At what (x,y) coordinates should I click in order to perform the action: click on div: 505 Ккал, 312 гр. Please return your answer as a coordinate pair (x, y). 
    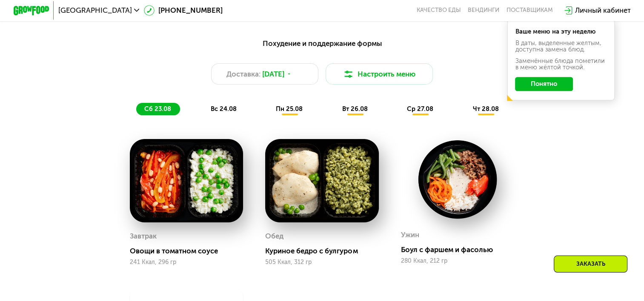
    Looking at the image, I should click on (322, 262).